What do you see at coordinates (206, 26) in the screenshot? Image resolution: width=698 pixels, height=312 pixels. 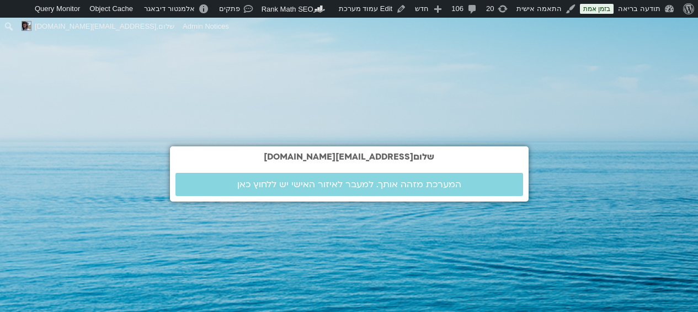 I see `span: Admin Notices` at bounding box center [206, 26].